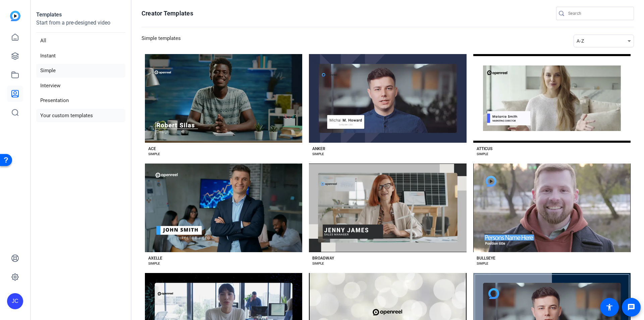 This screenshot has width=644, height=320. What do you see at coordinates (609, 307) in the screenshot?
I see `mat-icon: accessibility` at bounding box center [609, 307].